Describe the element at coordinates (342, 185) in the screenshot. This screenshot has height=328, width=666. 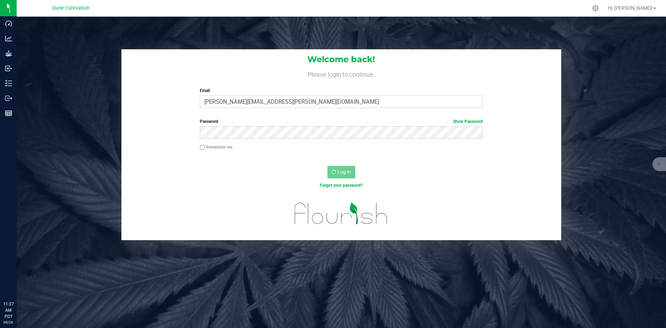
I see `a: Forgot your password?` at that location.